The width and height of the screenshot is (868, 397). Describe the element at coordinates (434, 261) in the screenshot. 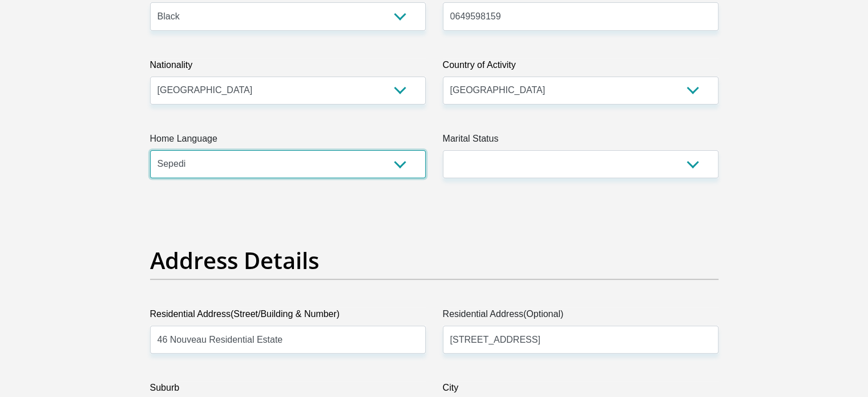

I see `h2: Address Details` at that location.